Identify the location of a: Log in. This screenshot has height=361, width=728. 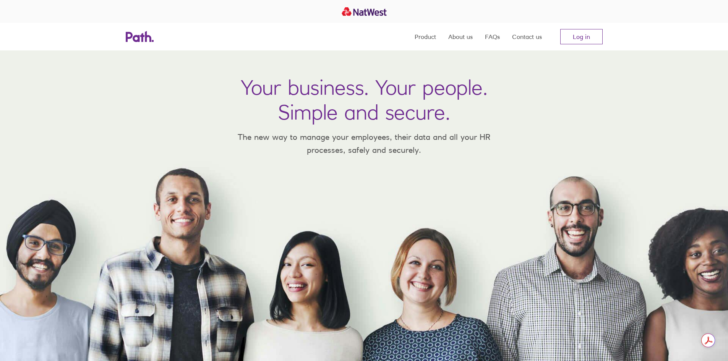
(582, 37).